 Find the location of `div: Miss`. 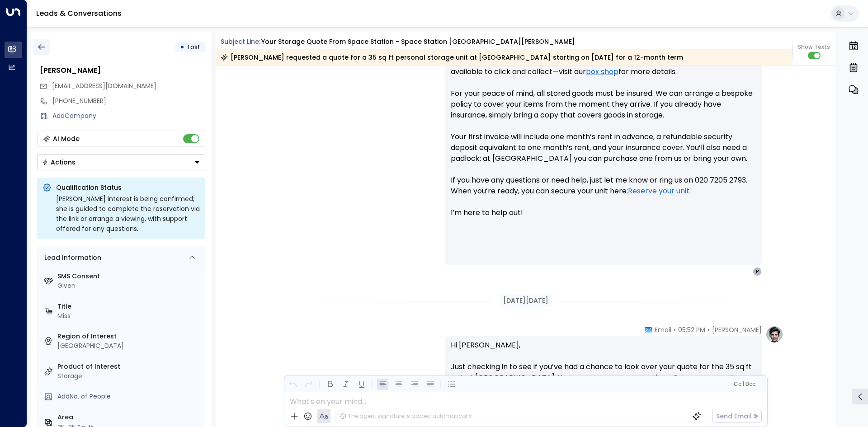

div: Miss is located at coordinates (129, 316).